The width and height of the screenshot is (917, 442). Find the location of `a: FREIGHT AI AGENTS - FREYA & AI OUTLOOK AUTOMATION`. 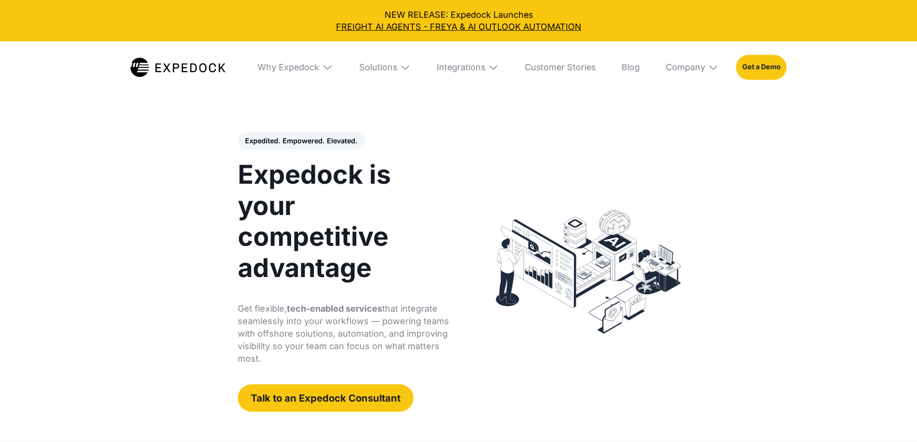

a: FREIGHT AI AGENTS - FREYA & AI OUTLOOK AUTOMATION is located at coordinates (458, 26).